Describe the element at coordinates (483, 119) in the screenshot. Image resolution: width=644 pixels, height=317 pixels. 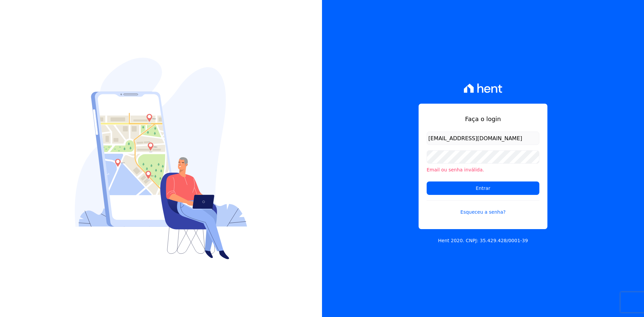
I see `h1: Faça o login` at that location.